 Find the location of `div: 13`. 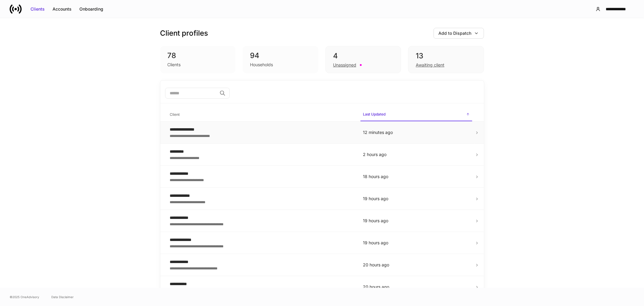

div: 13 is located at coordinates (446, 56).